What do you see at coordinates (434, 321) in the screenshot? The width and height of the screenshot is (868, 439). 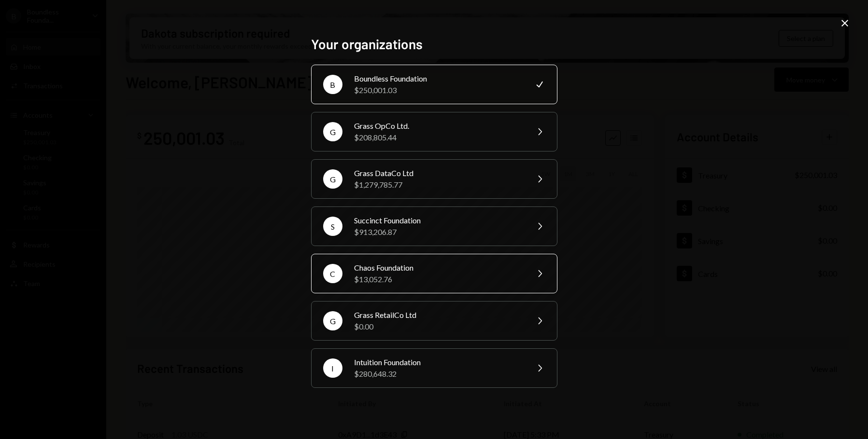 I see `button: GGrass RetailCo Ltd$0.00` at bounding box center [434, 321].